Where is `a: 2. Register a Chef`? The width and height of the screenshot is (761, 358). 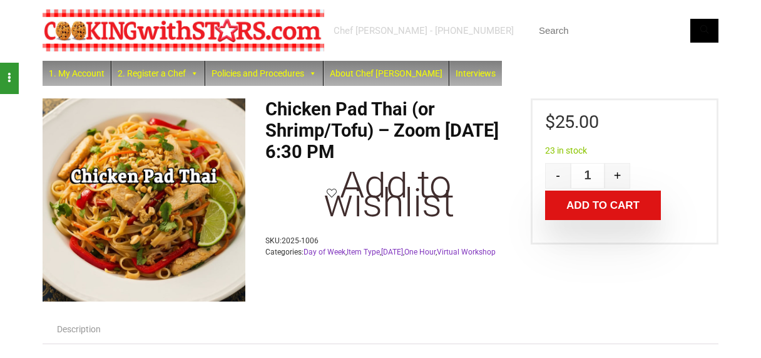
a: 2. Register a Chef is located at coordinates (158, 73).